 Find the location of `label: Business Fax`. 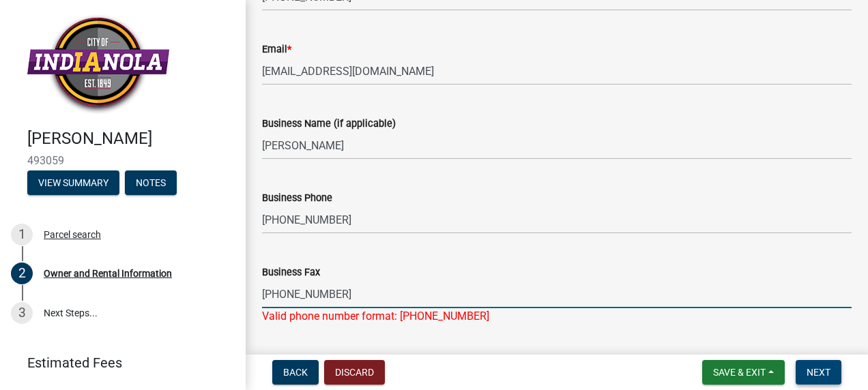

label: Business Fax is located at coordinates (291, 273).